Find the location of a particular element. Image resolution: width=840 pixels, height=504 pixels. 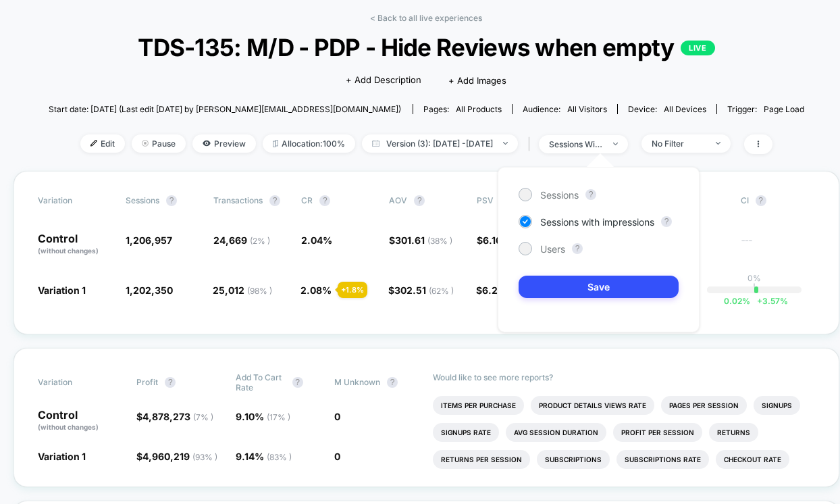

div: Audience: is located at coordinates (565, 108).